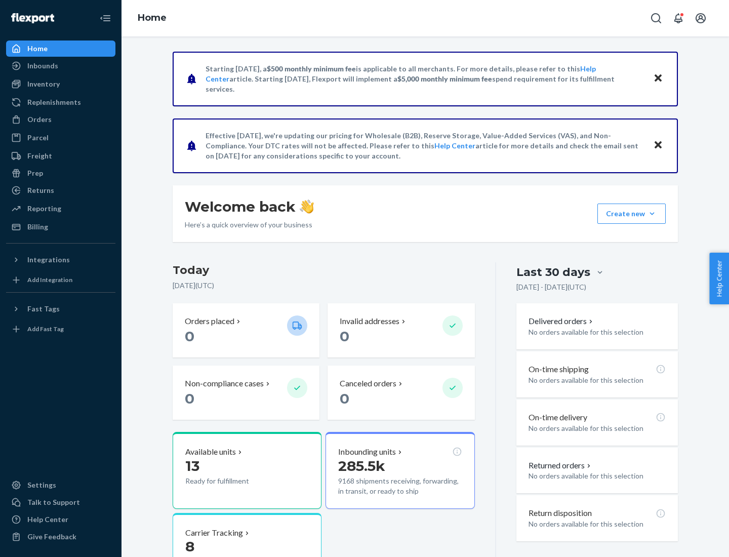  What do you see at coordinates (656, 18) in the screenshot?
I see `button: Open Search Box` at bounding box center [656, 18].